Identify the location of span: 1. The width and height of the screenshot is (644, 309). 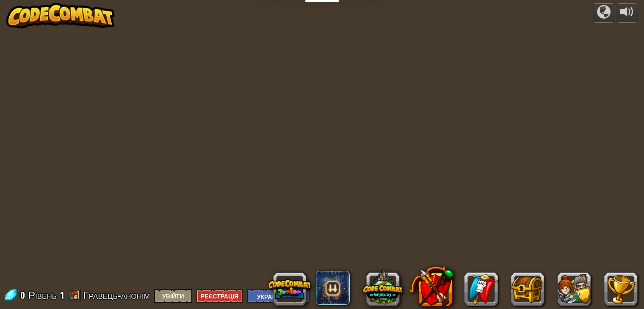
(62, 295).